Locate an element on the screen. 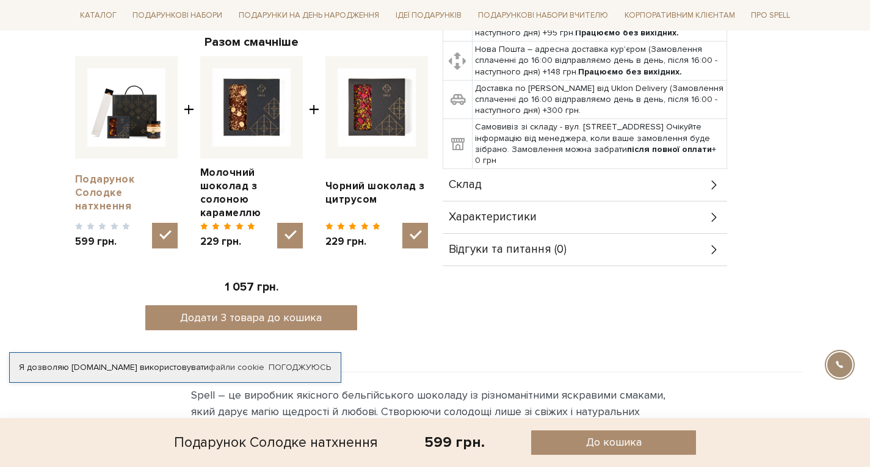 This screenshot has width=870, height=467. a: Подарункові набори is located at coordinates (177, 15).